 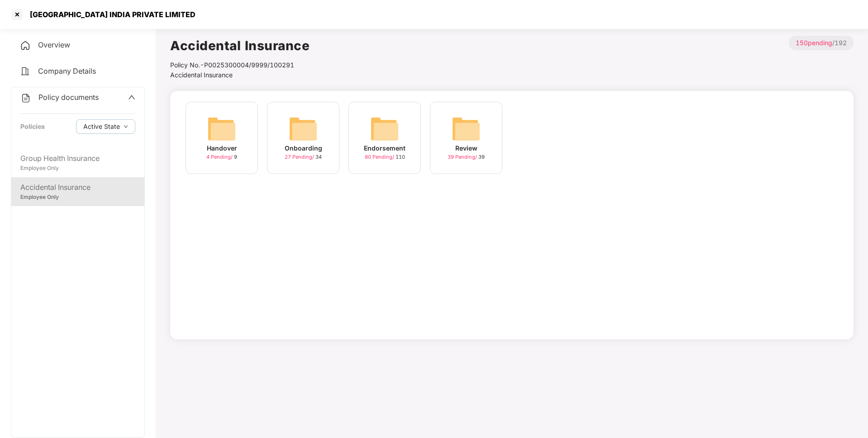 What do you see at coordinates (821, 43) in the screenshot?
I see `p: / 192` at bounding box center [821, 43].